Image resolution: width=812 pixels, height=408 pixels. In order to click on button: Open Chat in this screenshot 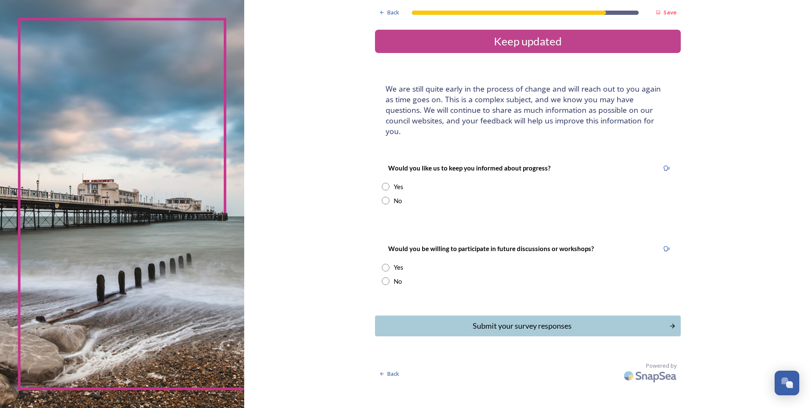, I will do `click(787, 383)`.